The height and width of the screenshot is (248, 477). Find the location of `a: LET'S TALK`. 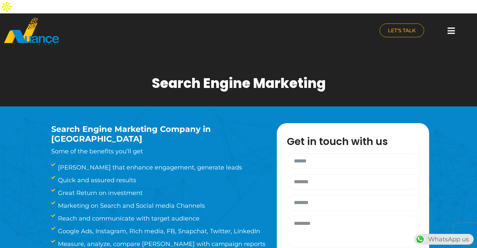

a: LET'S TALK is located at coordinates (402, 30).